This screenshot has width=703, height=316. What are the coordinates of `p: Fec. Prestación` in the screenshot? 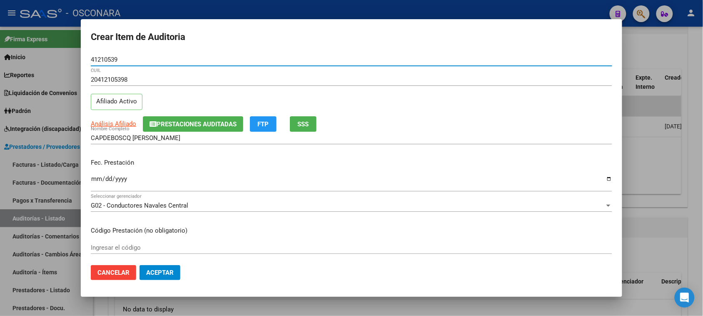 It's located at (351, 162).